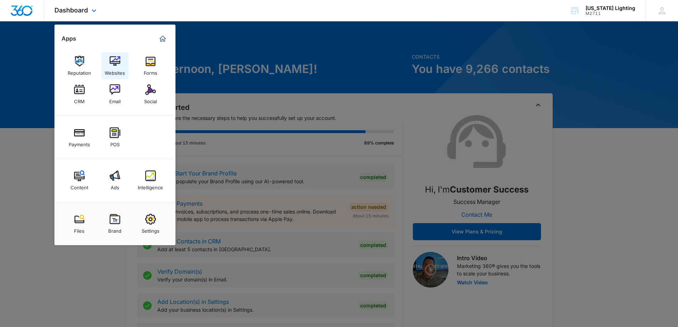 Image resolution: width=678 pixels, height=327 pixels. Describe the element at coordinates (115, 66) in the screenshot. I see `a: Websites` at that location.